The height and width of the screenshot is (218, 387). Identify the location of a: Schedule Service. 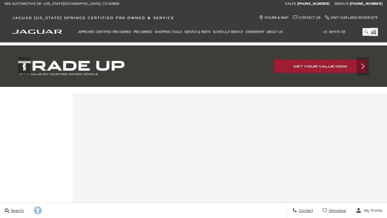
(228, 32).